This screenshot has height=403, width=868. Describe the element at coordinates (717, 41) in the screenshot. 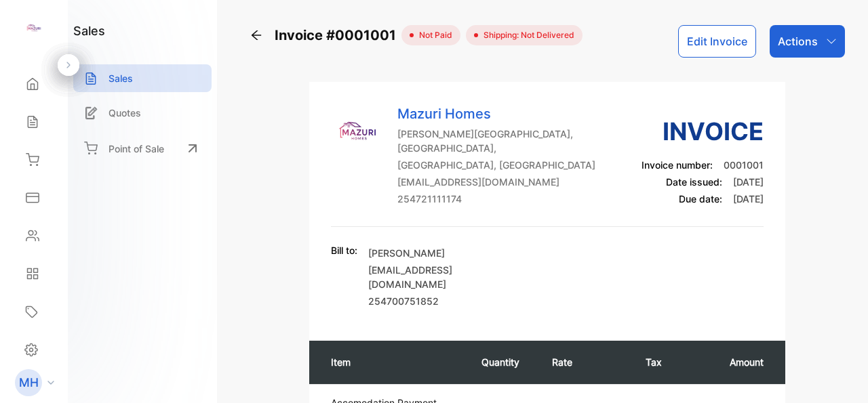

I see `button: Edit Invoice` at that location.